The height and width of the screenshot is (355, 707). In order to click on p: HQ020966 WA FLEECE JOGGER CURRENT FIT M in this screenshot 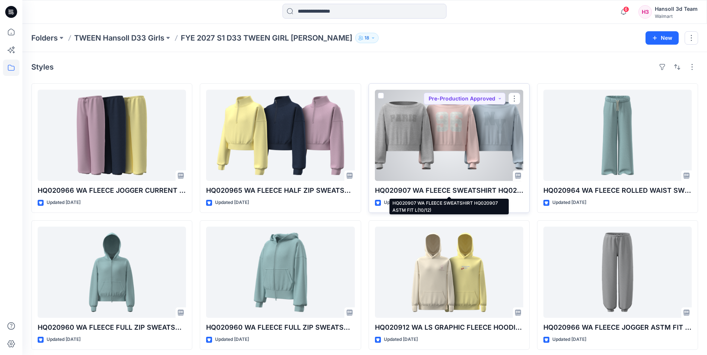, I will do `click(112, 191)`.